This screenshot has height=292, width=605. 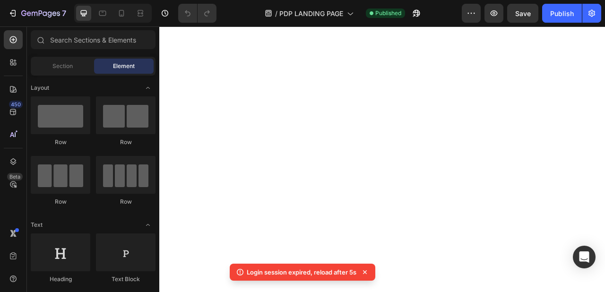 I want to click on span: Element, so click(x=124, y=66).